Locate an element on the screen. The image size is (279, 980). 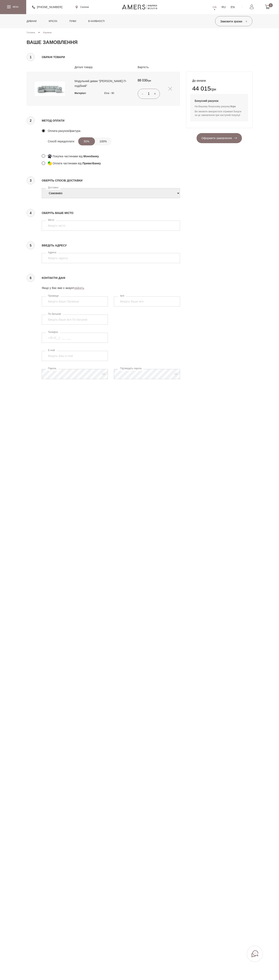
span: Оберіть спосіб доставки is located at coordinates (111, 180).